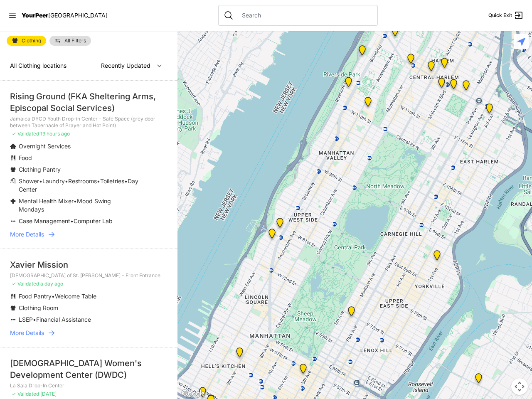 The height and width of the screenshot is (399, 532). What do you see at coordinates (466, 87) in the screenshot?
I see `div: East Harlem` at bounding box center [466, 87].